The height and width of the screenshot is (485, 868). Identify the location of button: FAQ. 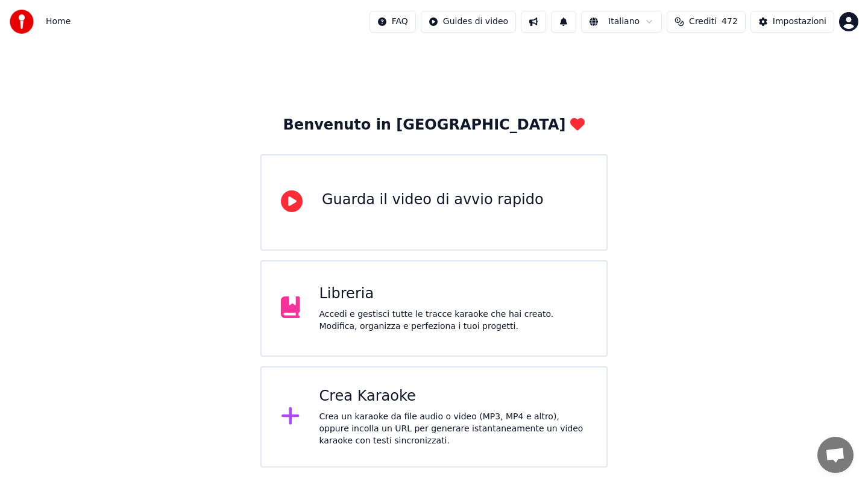
(392, 22).